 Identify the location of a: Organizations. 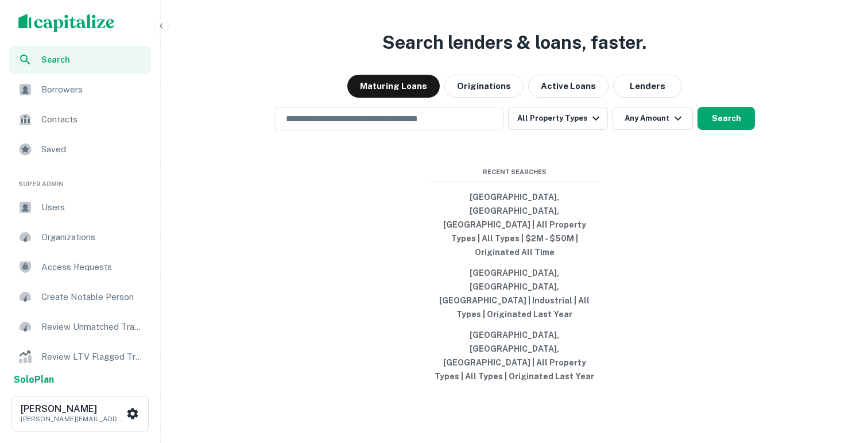
(80, 237).